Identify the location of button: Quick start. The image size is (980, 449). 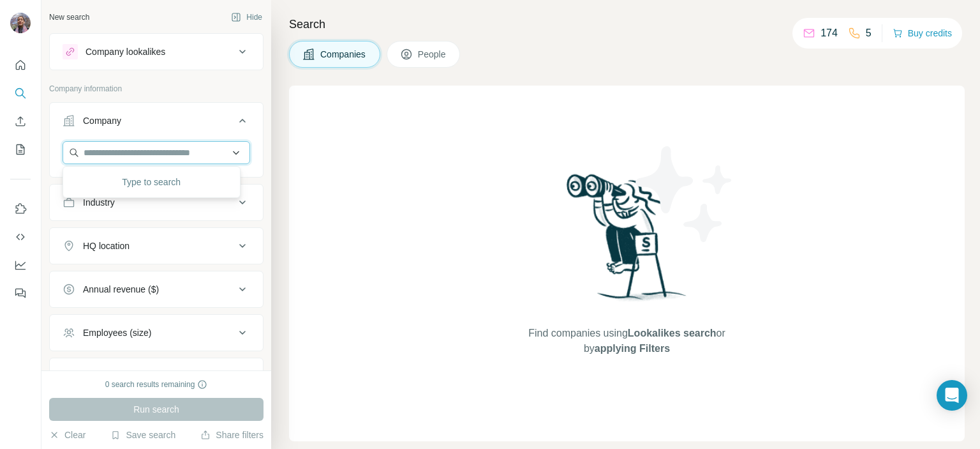
(20, 65).